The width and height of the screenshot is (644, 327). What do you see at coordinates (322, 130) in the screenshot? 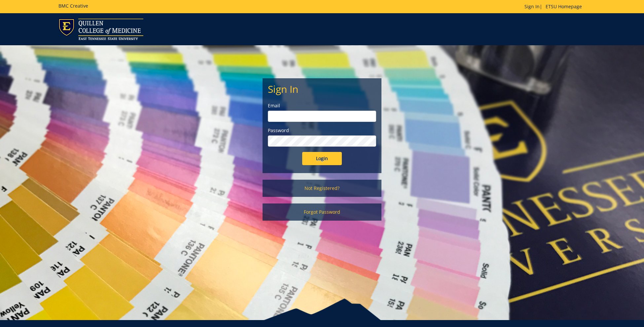
I see `label: Password` at bounding box center [322, 130].